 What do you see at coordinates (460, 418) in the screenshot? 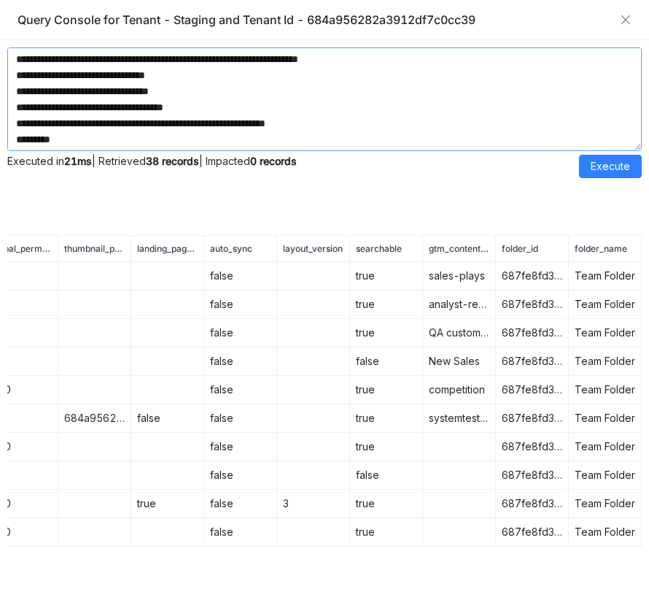
I see `td: systemtesting011` at bounding box center [460, 418].